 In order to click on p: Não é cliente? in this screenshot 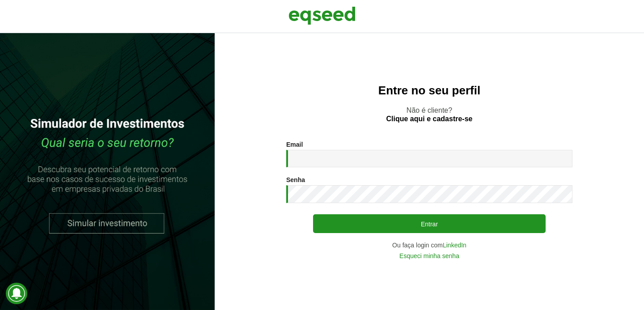, I will do `click(429, 115)`.